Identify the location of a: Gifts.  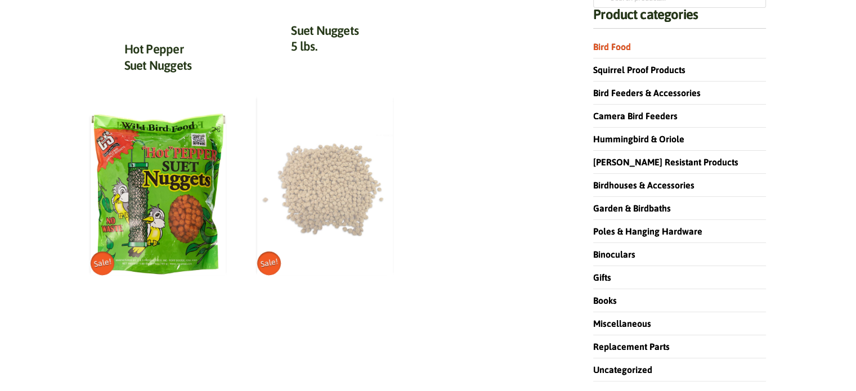
(602, 278).